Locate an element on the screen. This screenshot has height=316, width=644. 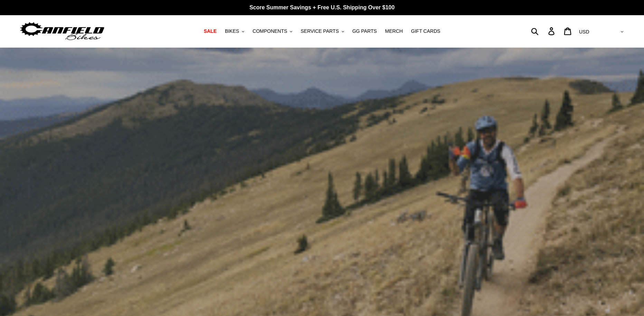
span: GIFT CARDS is located at coordinates (426, 31).